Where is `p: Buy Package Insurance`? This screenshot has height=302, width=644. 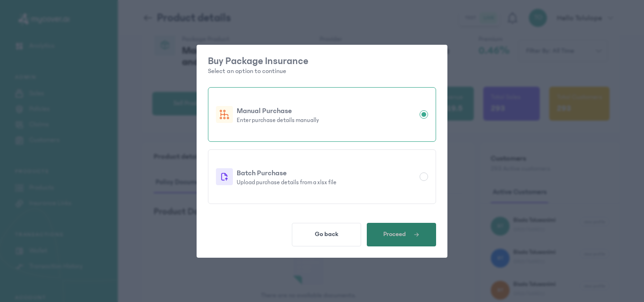
p: Buy Package Insurance is located at coordinates (322, 61).